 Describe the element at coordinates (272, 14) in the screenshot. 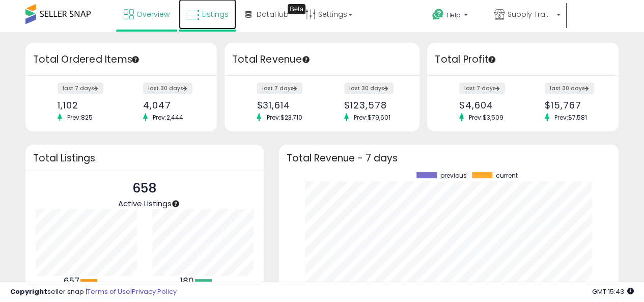

I see `span: DataHub` at that location.